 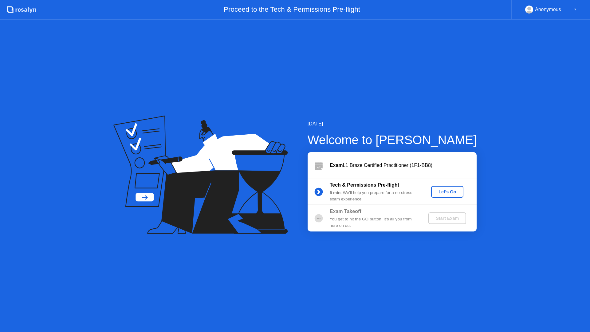 What do you see at coordinates (374, 196) in the screenshot?
I see `div: : We’ll help you prepare for a no-stress exam experience` at bounding box center [374, 196].